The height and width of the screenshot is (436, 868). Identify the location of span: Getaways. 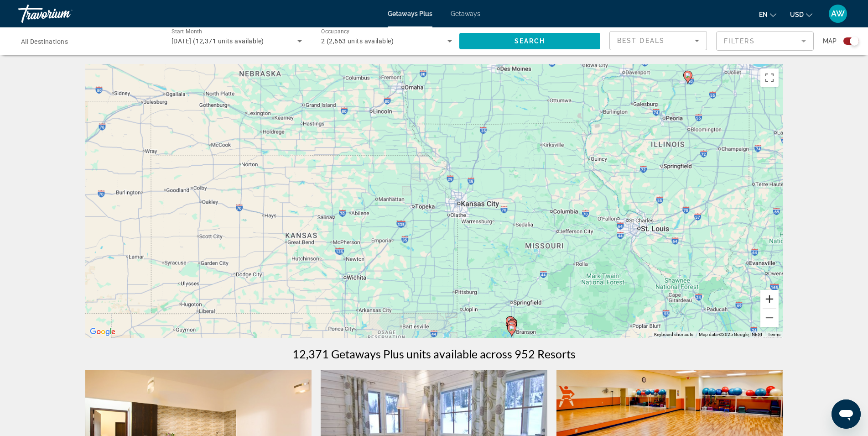
(465, 14).